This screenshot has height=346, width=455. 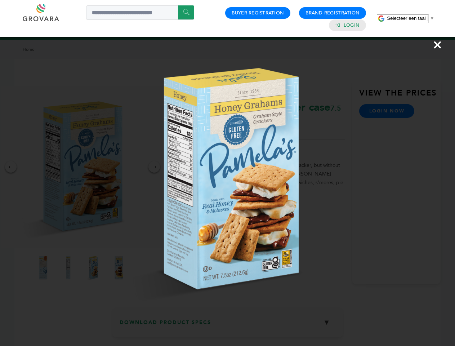 What do you see at coordinates (406, 18) in the screenshot?
I see `span: Selecteer een taal` at bounding box center [406, 18].